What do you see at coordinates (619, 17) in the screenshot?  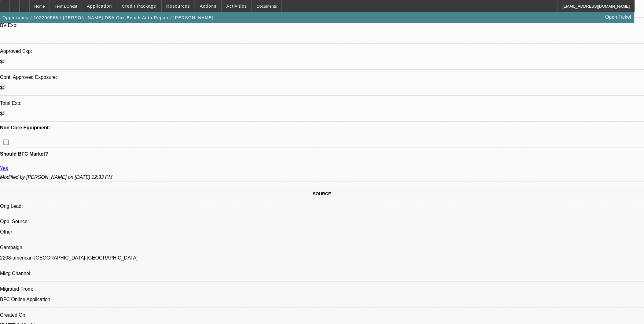 I see `a: Open Ticket` at bounding box center [619, 17].